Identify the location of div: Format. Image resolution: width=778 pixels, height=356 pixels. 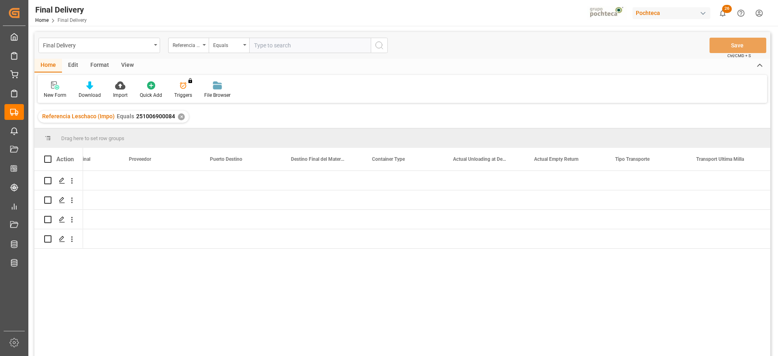
(100, 66).